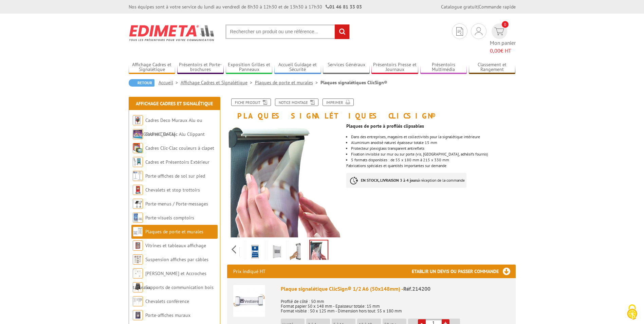 This screenshot has width=644, height=324. What do you see at coordinates (344, 7) in the screenshot?
I see `strong: 01 46 81 33 03` at bounding box center [344, 7].